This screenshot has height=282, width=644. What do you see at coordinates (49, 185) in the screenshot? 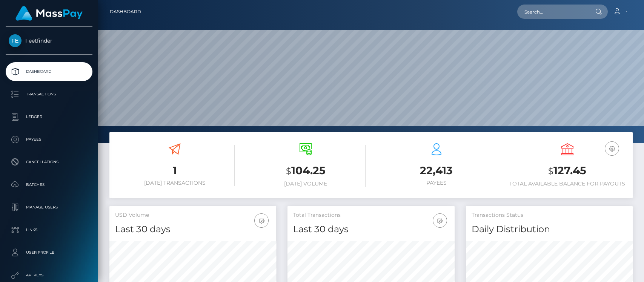
I see `p: Batches` at bounding box center [49, 185].